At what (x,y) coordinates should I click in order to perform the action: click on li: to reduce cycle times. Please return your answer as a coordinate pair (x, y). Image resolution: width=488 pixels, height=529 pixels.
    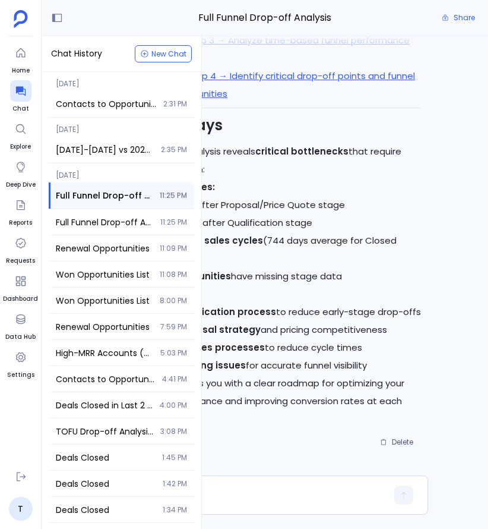
    Looking at the image, I should click on (277, 347).